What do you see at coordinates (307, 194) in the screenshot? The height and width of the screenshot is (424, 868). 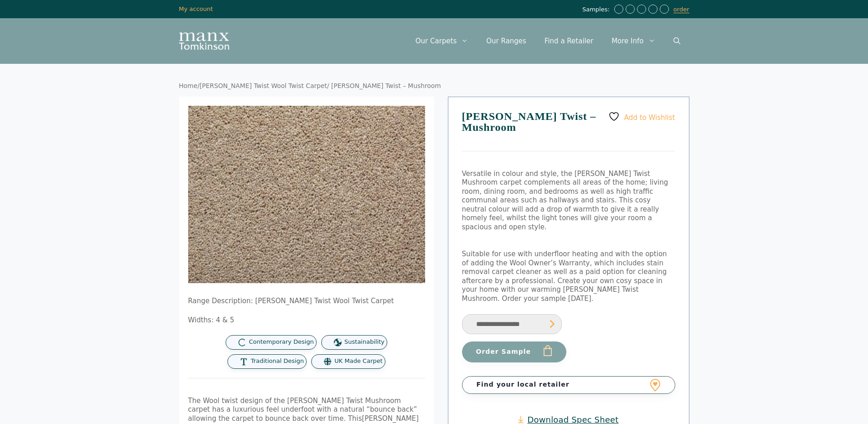 I see `img: Tomkinson Twist - Mushroom` at bounding box center [307, 194].